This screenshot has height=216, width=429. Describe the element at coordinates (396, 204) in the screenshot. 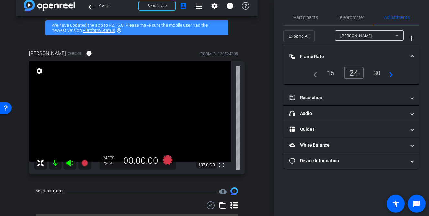

I see `mat-icon: accessibility` at that location.